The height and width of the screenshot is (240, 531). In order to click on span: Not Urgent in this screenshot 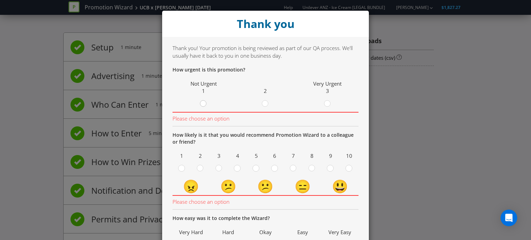, I will do `click(204, 84)`.